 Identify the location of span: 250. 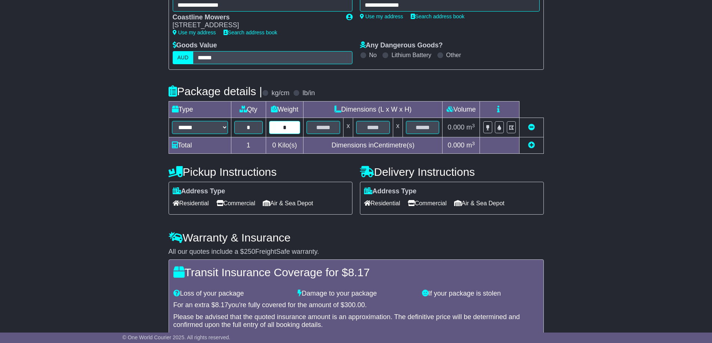
(250, 252).